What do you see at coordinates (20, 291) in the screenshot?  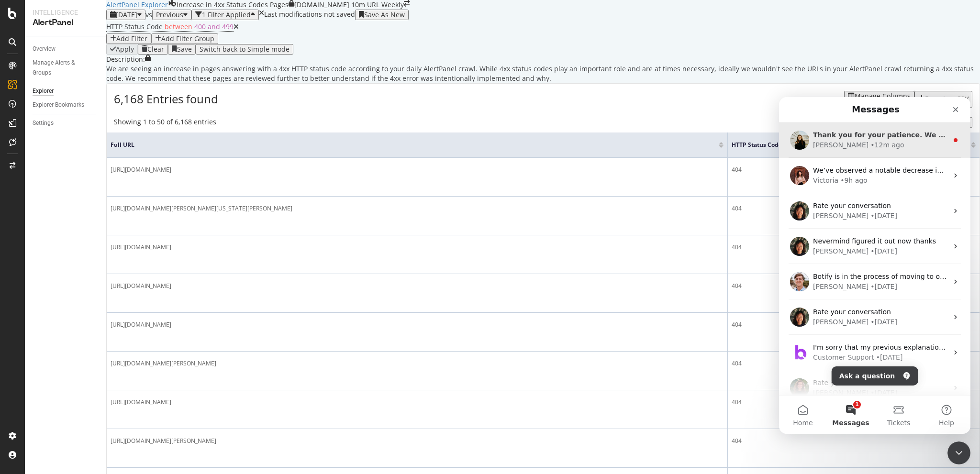 I see `img: Profile image for Anne` at bounding box center [20, 291].